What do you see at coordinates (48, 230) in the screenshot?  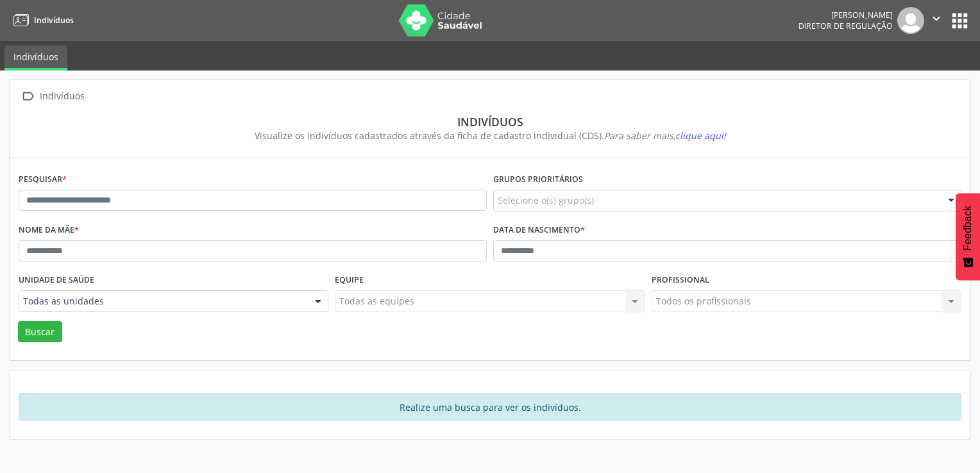 I see `label: Nome da mãe` at bounding box center [48, 230].